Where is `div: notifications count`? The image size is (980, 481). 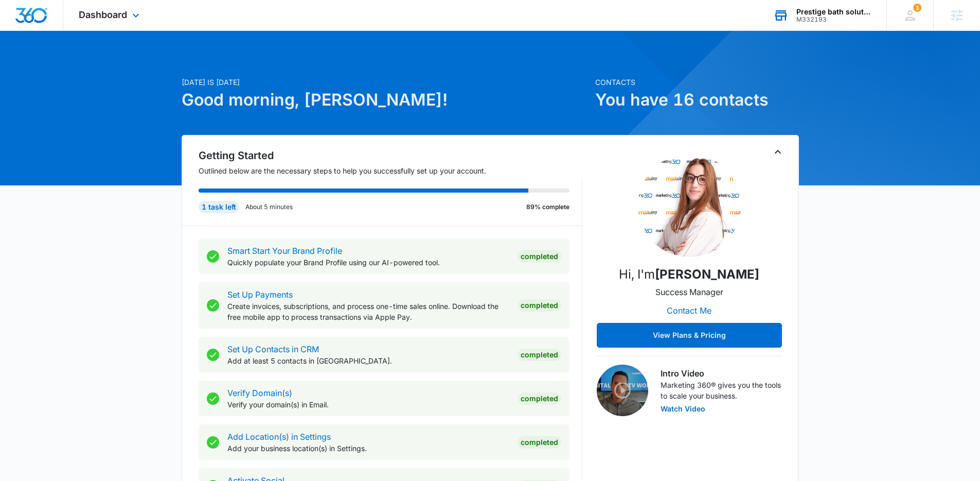
div: notifications count is located at coordinates (917, 8).